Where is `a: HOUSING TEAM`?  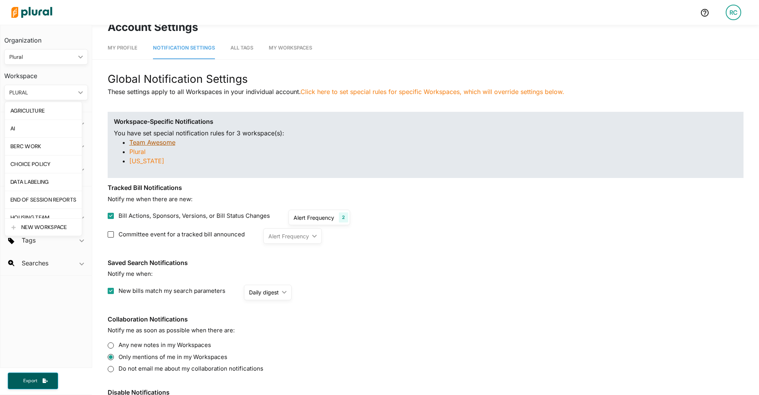 a: HOUSING TEAM is located at coordinates (43, 218).